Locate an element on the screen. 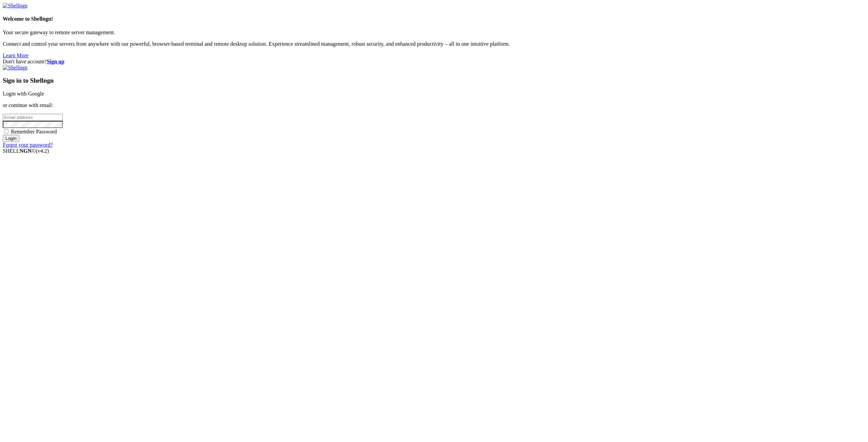 This screenshot has width=868, height=442. p: Your secure gateway to remote server management. is located at coordinates (434, 33).